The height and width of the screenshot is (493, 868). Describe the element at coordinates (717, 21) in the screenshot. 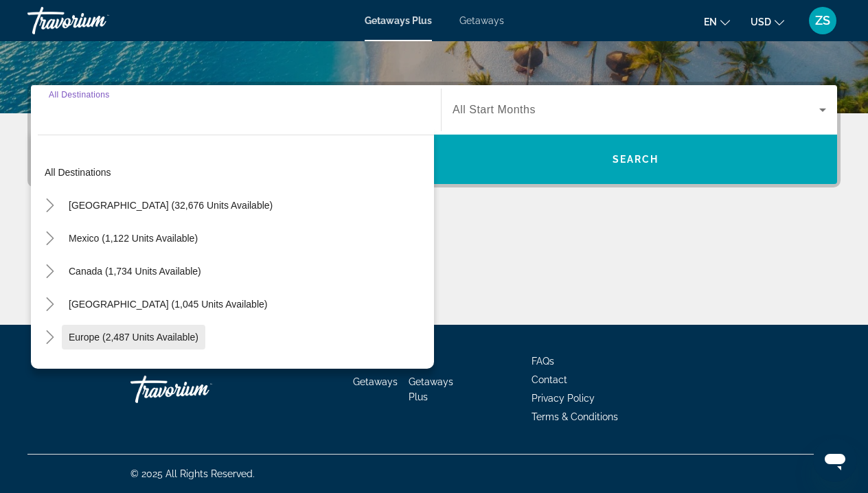

I see `button: Change language` at that location.